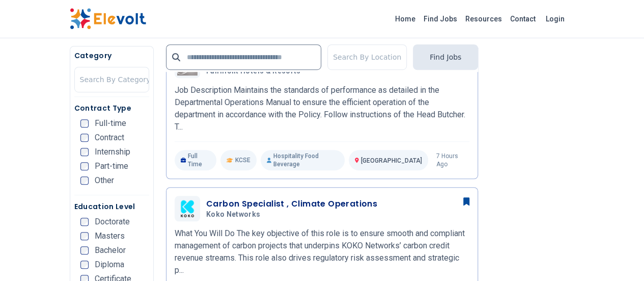  Describe the element at coordinates (84, 222) in the screenshot. I see `input: Doctorate` at that location.